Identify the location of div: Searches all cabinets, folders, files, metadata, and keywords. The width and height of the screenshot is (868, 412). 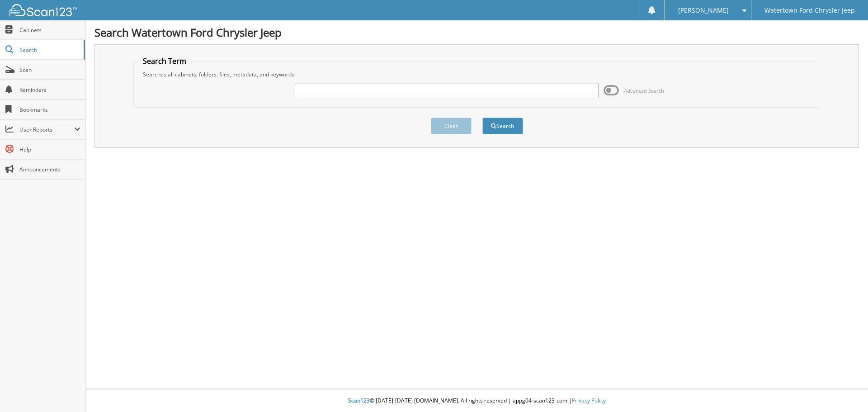
(477, 74).